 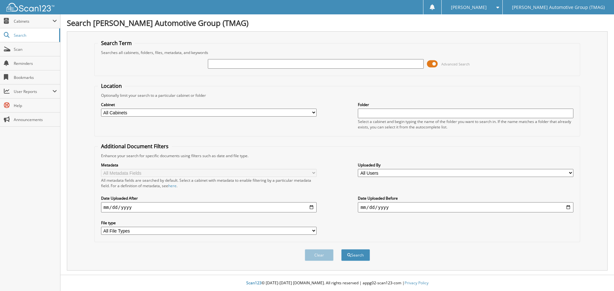 I want to click on legend: Location, so click(x=111, y=86).